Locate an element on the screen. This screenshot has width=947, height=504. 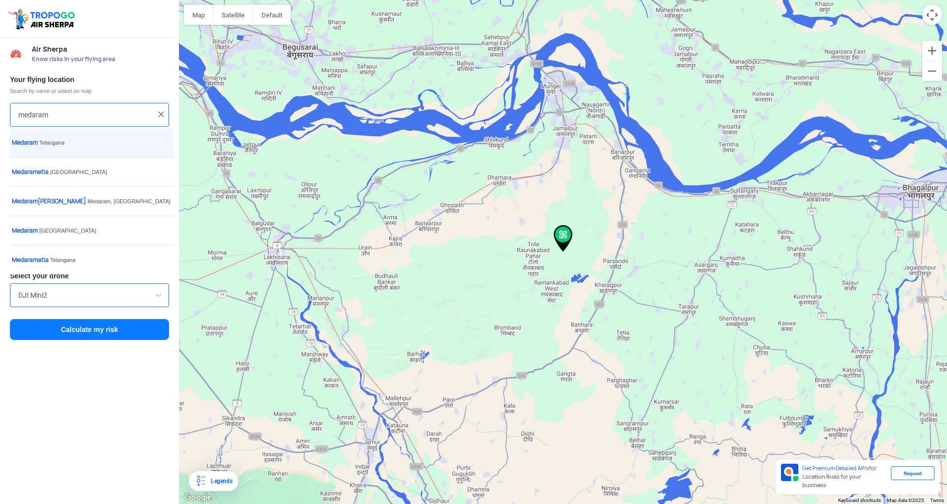
span: Know risks in your flying area is located at coordinates (100, 59).